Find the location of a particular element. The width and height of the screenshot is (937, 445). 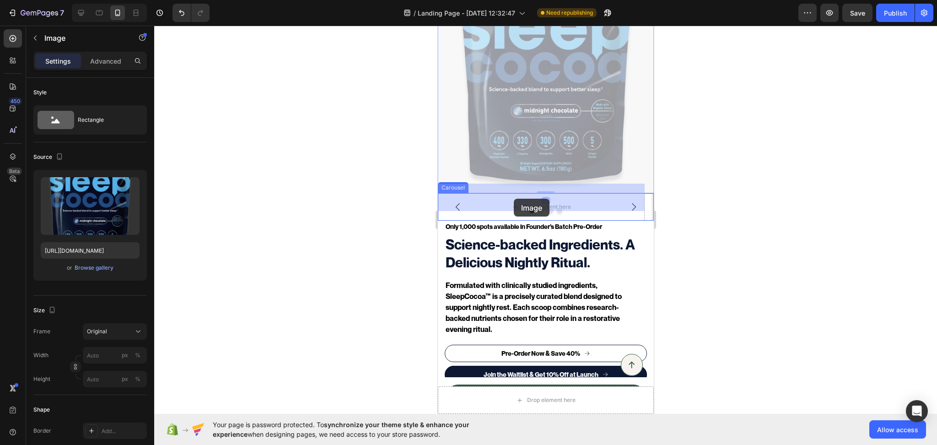

p: Image is located at coordinates (83, 38).